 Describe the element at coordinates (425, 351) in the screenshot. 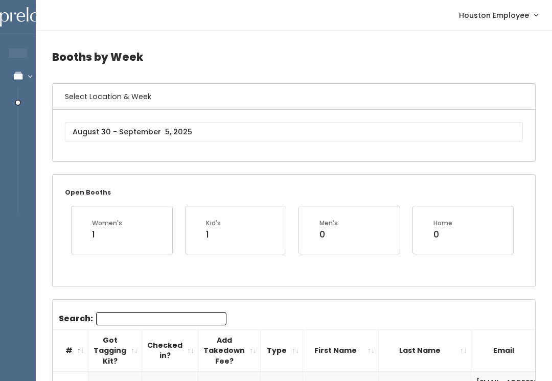

I see `th: Last Name: activate to sort column ascending` at that location.